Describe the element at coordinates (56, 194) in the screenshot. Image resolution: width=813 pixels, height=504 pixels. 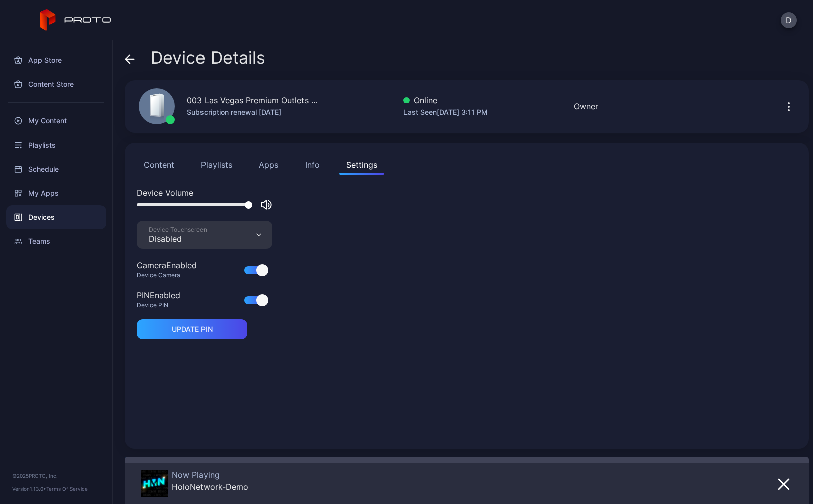
I see `div: My Apps` at that location.